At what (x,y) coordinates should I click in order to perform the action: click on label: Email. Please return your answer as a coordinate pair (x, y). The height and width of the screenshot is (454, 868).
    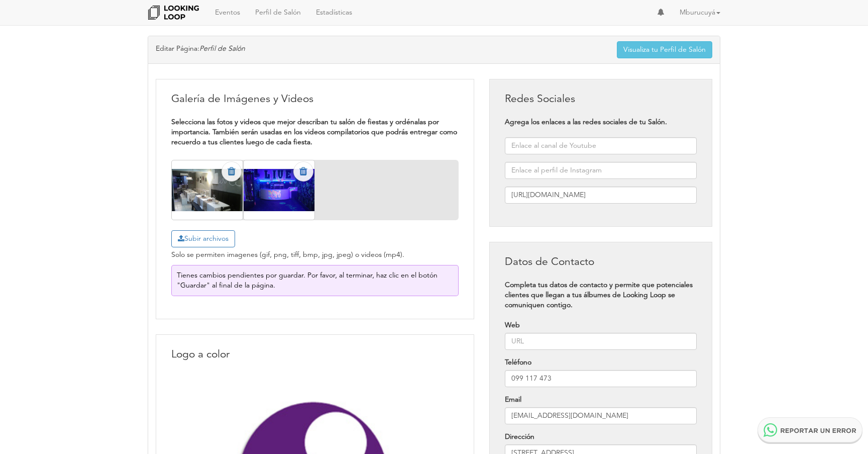
    Looking at the image, I should click on (601, 399).